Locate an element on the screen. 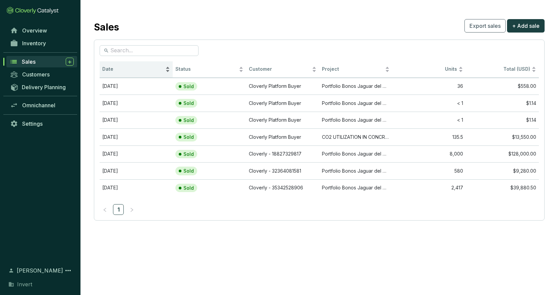  button: right is located at coordinates (132, 210).